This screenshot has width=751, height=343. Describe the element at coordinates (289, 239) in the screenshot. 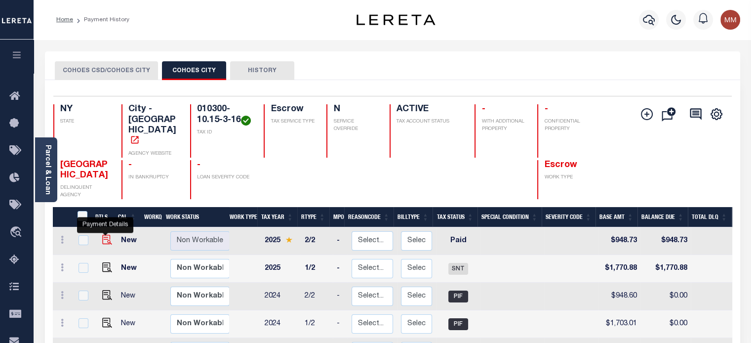

I see `img: Star.svg` at that location.